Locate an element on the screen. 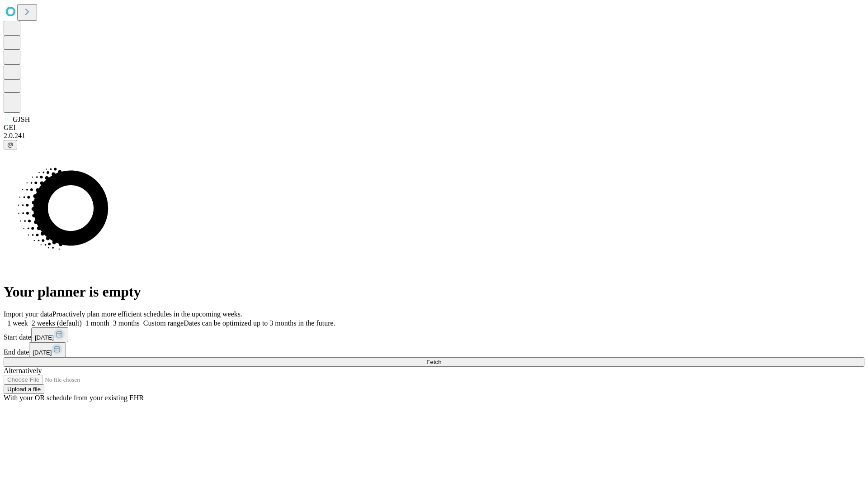 This screenshot has width=868, height=489. span: Dates can be optimized up to 3 months in the future. is located at coordinates (259, 322).